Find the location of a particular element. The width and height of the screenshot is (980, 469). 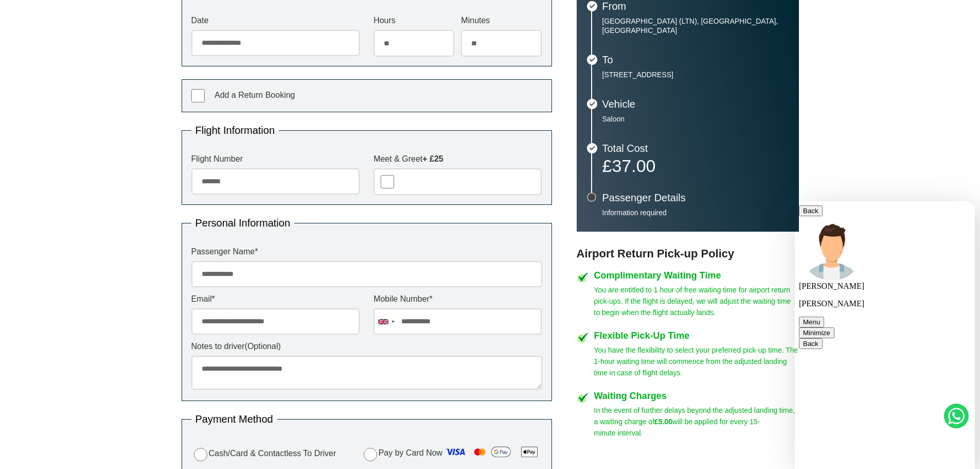

p: Saloon is located at coordinates (695, 119).